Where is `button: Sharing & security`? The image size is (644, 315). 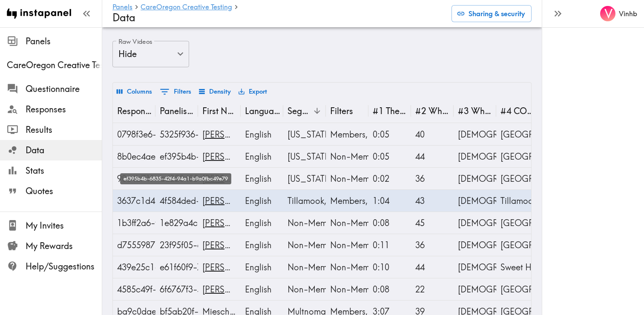 button: Sharing & security is located at coordinates (492, 14).